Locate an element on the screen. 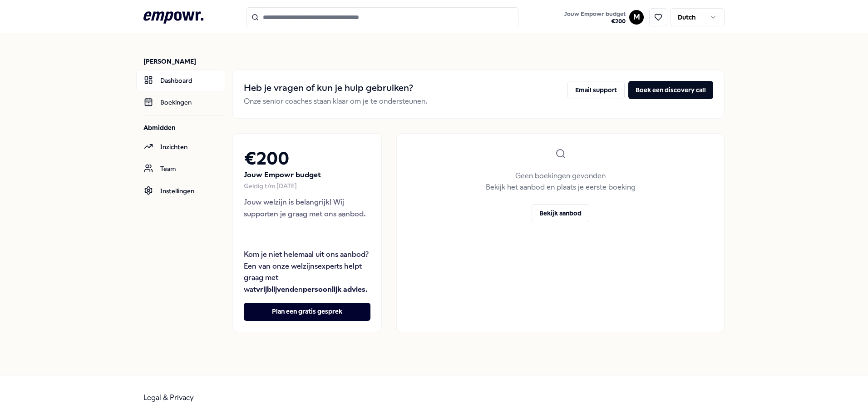  a: Boekingen is located at coordinates (181, 102).